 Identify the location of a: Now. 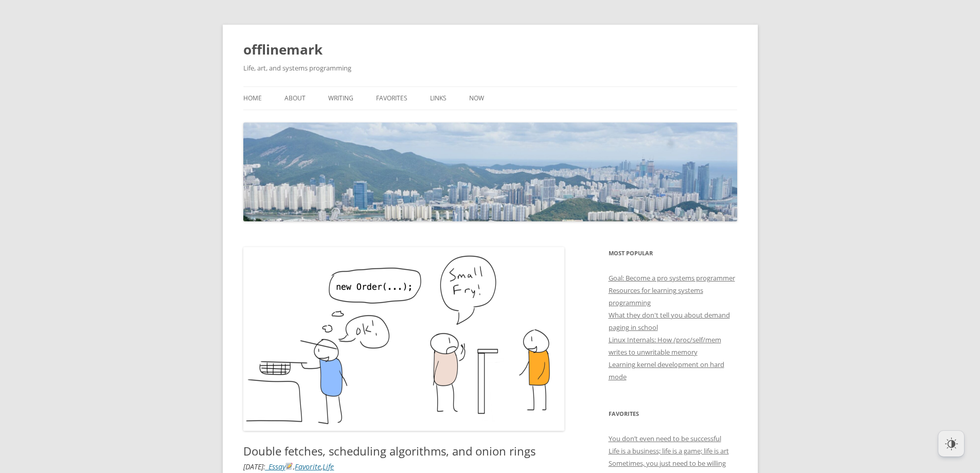
(476, 98).